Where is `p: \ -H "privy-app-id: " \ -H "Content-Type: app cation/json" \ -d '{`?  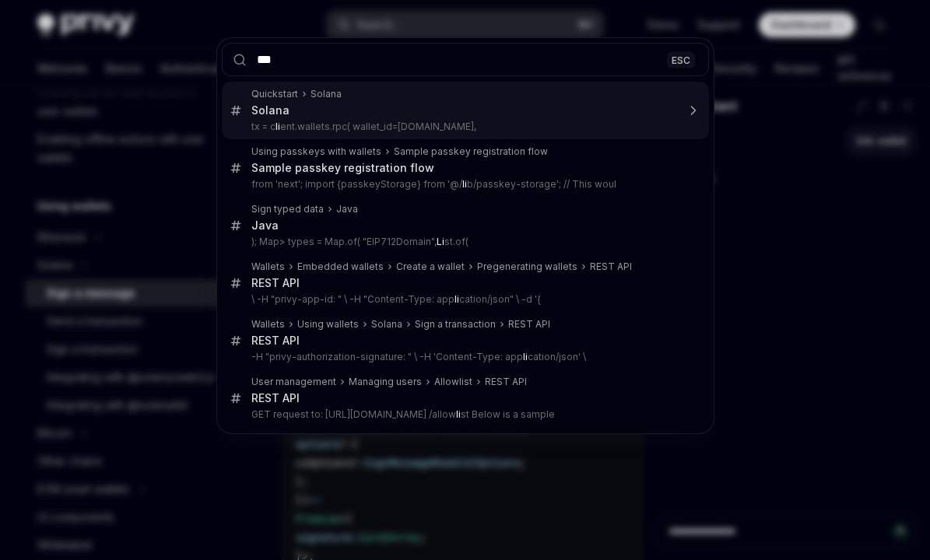
p: \ -H "privy-app-id: " \ -H "Content-Type: app cation/json" \ -d '{ is located at coordinates (464, 299).